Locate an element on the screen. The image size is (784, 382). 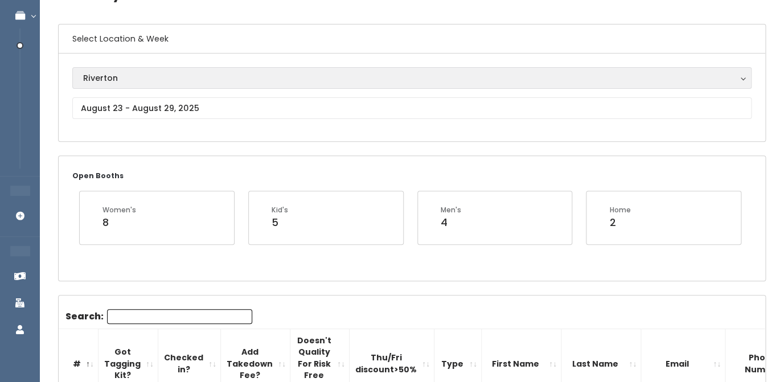
div: 2 is located at coordinates (619, 223).